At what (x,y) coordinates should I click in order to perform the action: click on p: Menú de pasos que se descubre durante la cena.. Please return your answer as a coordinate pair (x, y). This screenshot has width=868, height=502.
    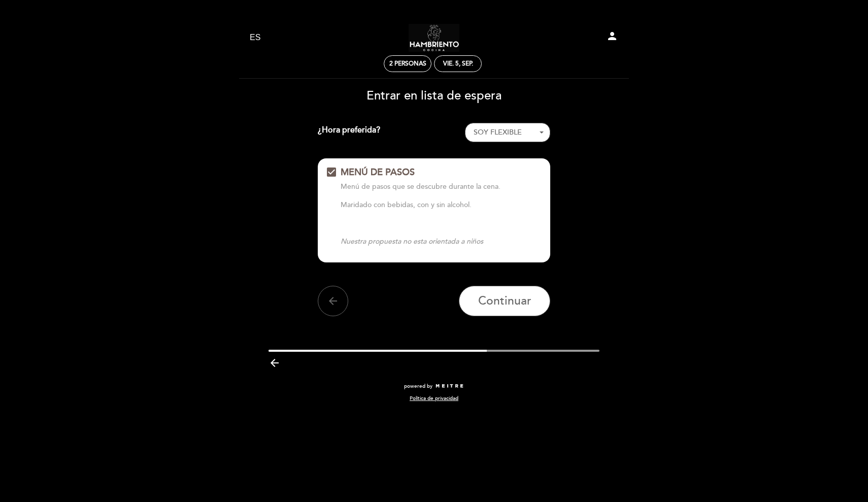
    Looking at the image, I should click on (442, 187).